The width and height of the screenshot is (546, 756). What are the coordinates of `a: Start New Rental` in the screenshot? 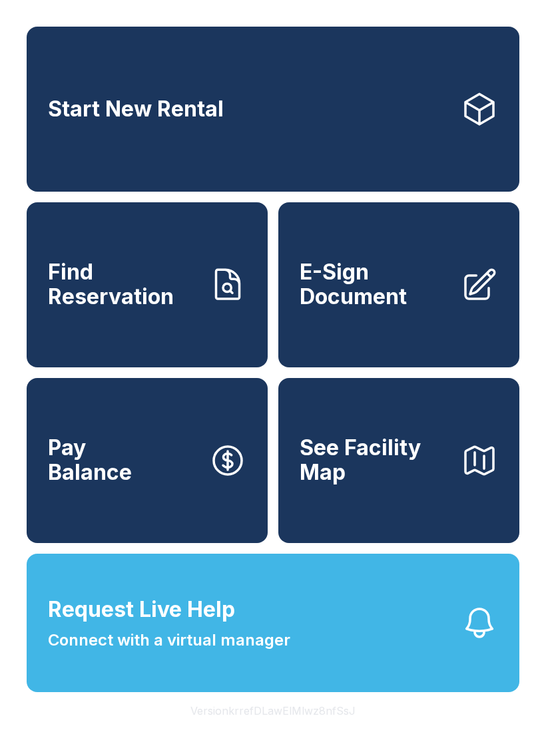 It's located at (273, 109).